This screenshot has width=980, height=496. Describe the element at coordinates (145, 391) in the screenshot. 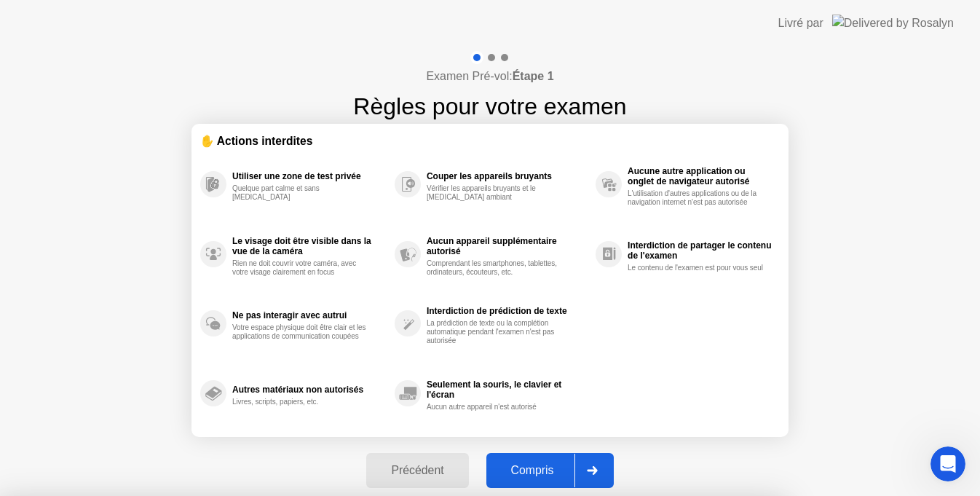

I see `button: Messages` at that location.